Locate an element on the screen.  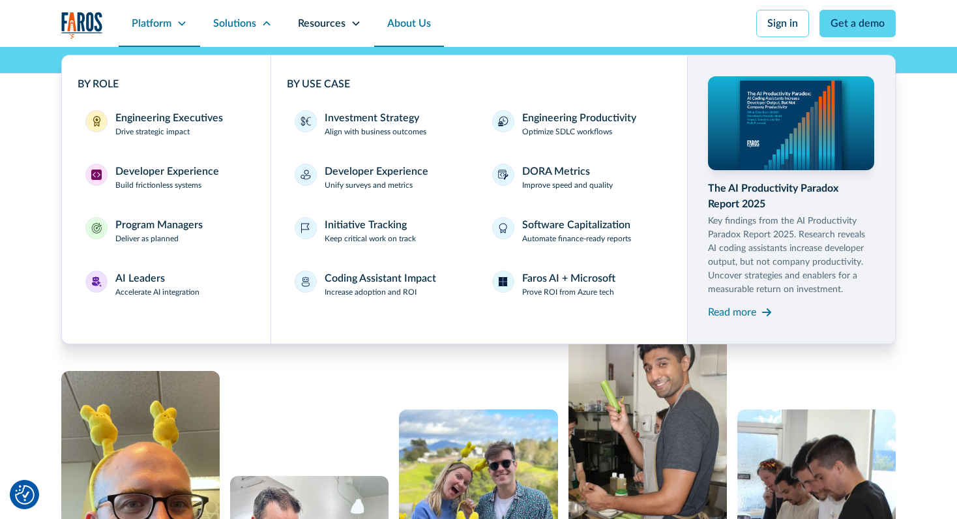
img: Developer Experience is located at coordinates (96, 175).